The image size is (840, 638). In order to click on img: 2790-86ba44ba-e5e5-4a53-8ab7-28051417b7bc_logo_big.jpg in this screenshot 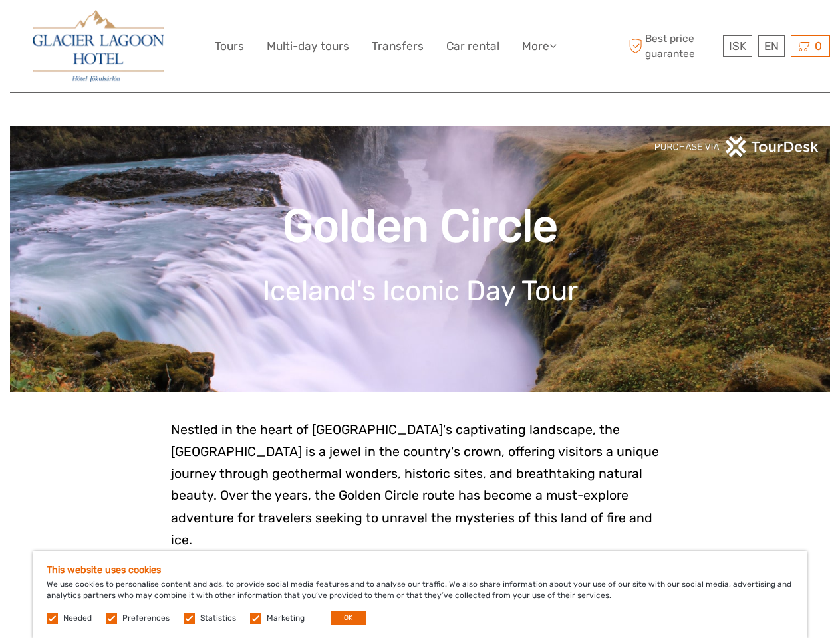, I will do `click(99, 46)`.